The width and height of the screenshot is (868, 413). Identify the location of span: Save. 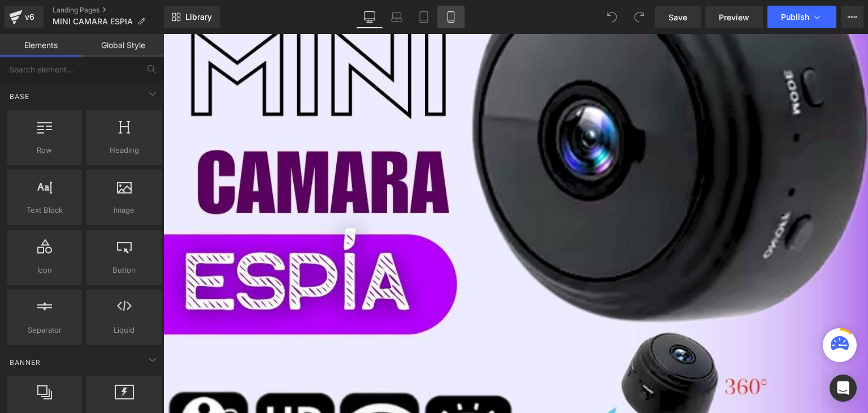
(677, 17).